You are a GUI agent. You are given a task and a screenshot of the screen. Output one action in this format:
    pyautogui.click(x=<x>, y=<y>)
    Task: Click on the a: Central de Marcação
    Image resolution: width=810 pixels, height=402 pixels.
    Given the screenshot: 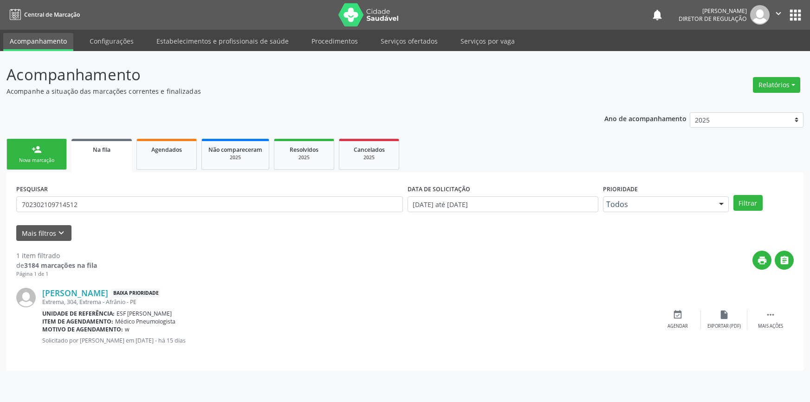 What is the action you would take?
    pyautogui.click(x=43, y=14)
    